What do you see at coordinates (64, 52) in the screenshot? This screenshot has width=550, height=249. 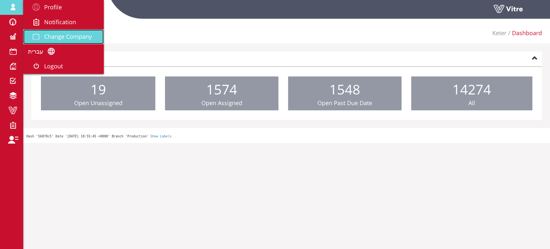 I see `a: עברית` at bounding box center [64, 52].